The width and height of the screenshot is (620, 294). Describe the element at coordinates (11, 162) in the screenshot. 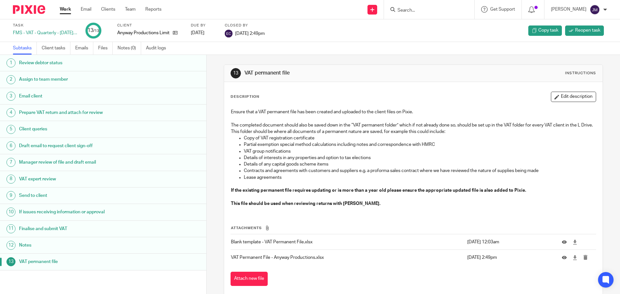

I see `div: 7` at that location.